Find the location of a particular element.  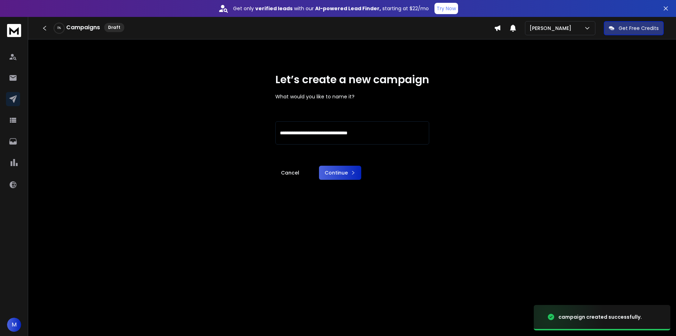

div: Draft is located at coordinates (114, 27).